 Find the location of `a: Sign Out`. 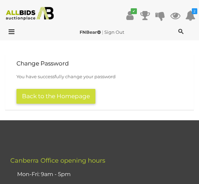

a: Sign Out is located at coordinates (114, 32).